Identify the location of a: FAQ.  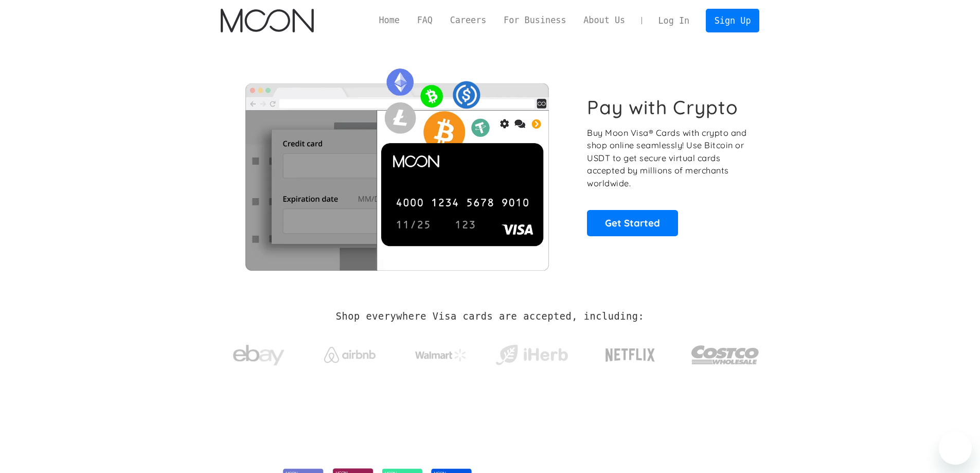
(425, 20).